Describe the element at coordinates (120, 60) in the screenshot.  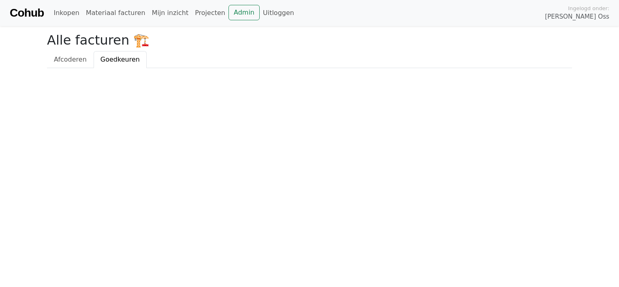
I see `a: Goedkeuren` at that location.